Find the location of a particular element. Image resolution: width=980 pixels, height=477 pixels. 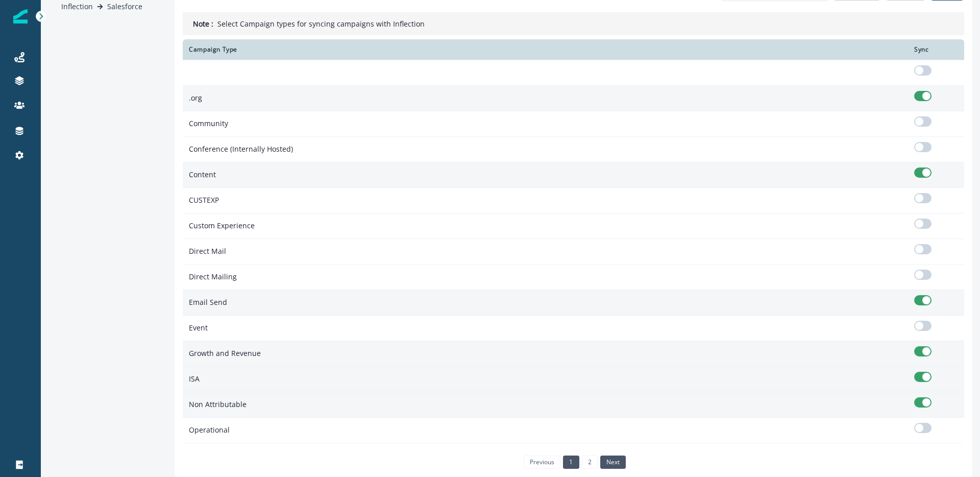

div: Sync is located at coordinates (936, 49).